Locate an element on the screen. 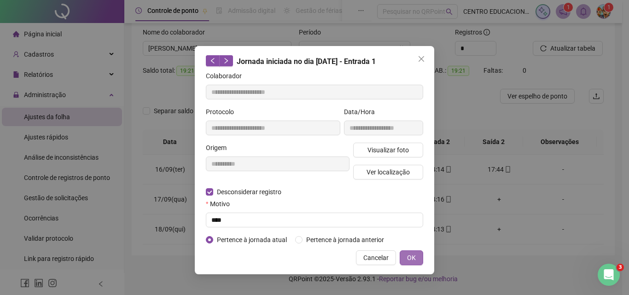 The height and width of the screenshot is (295, 629). span: Ver localização is located at coordinates (388, 172).